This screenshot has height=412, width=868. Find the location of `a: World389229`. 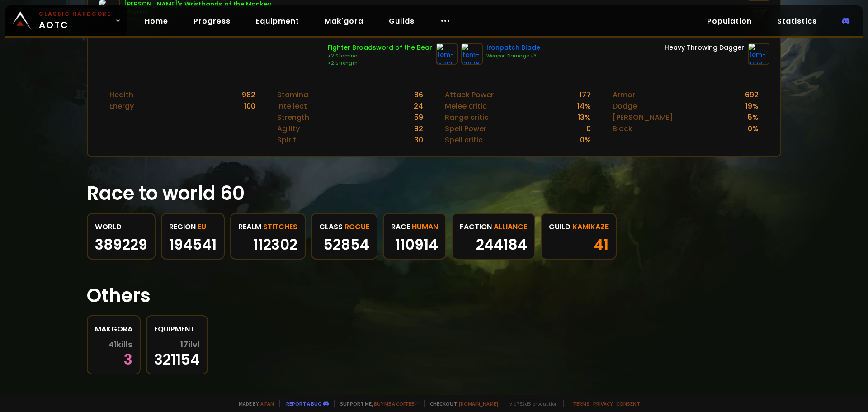

a: World389229 is located at coordinates (121, 236).